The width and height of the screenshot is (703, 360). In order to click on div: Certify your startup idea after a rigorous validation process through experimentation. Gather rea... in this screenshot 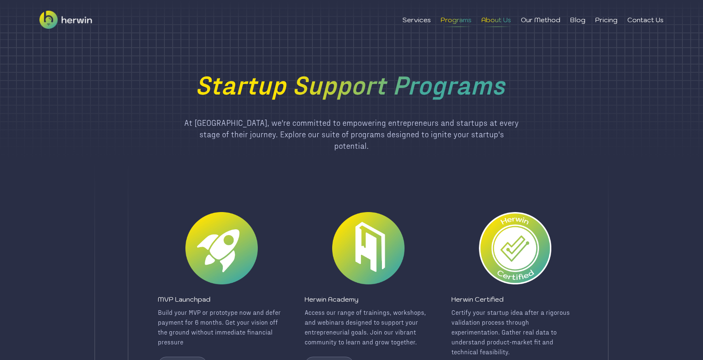, I will do `click(515, 332)`.